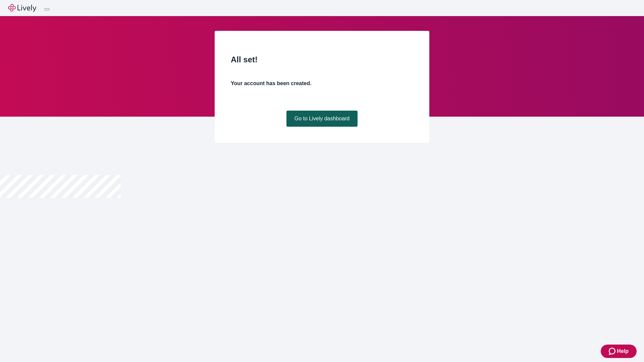  Describe the element at coordinates (322, 119) in the screenshot. I see `a: Go to Lively dashboard` at that location.